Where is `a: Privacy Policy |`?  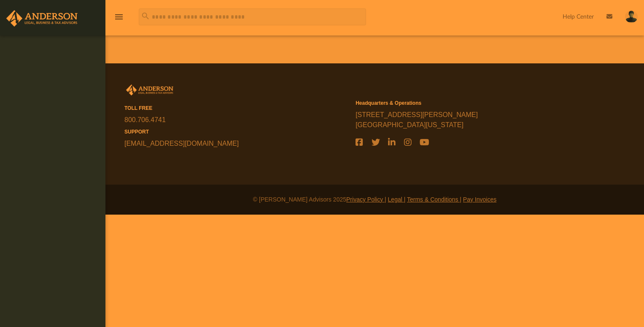 a: Privacy Policy | is located at coordinates (366, 200).